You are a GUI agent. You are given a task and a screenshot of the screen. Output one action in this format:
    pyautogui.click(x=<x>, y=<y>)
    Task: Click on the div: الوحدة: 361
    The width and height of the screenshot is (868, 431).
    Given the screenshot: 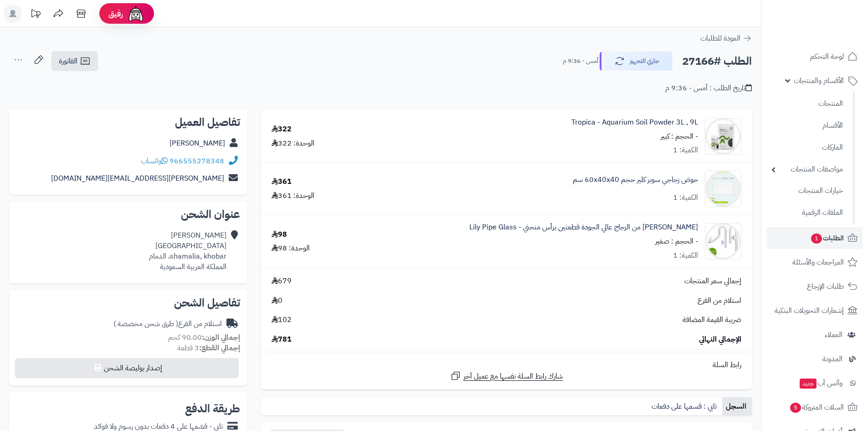 What is the action you would take?
    pyautogui.click(x=293, y=196)
    